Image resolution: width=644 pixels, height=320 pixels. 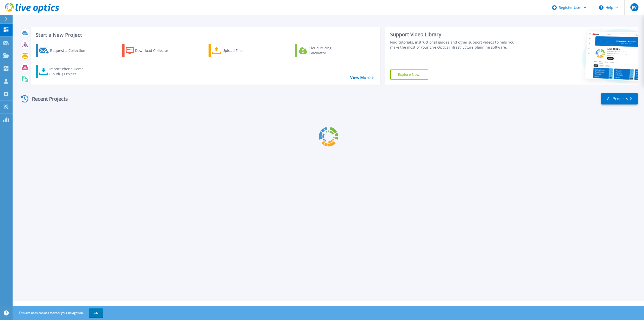 I want to click on a: View More, so click(x=362, y=78).